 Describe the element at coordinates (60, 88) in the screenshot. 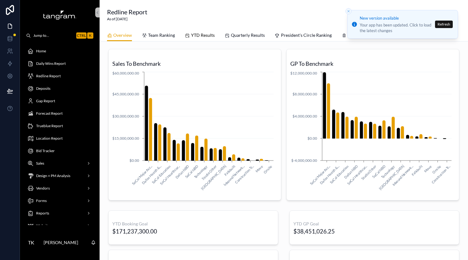

I see `a: Deposits` at that location.